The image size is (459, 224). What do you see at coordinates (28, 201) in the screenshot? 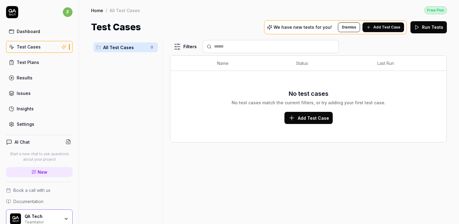
I see `span: Documentation` at bounding box center [28, 201].